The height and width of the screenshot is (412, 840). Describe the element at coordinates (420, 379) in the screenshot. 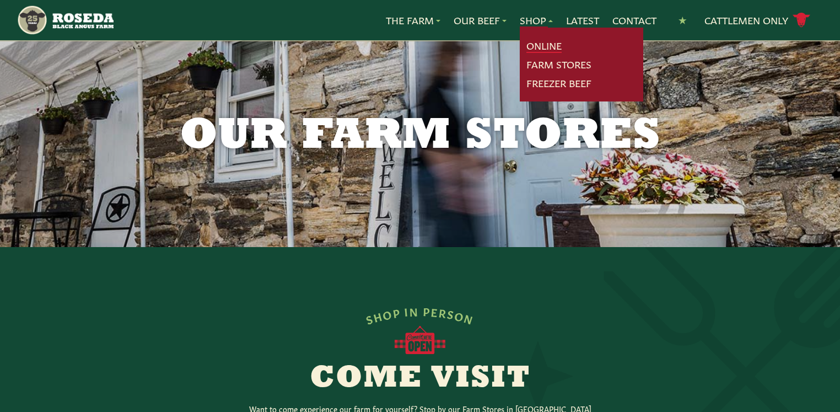

I see `h2: Come Visit` at that location.